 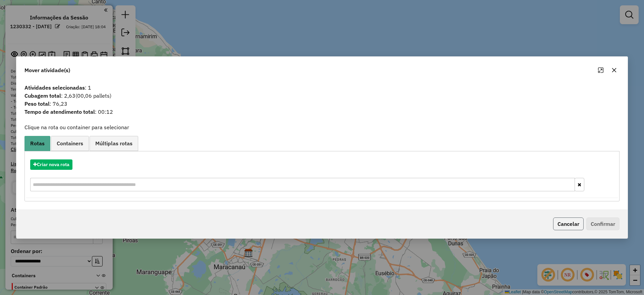 I want to click on span: : 1, so click(x=322, y=87).